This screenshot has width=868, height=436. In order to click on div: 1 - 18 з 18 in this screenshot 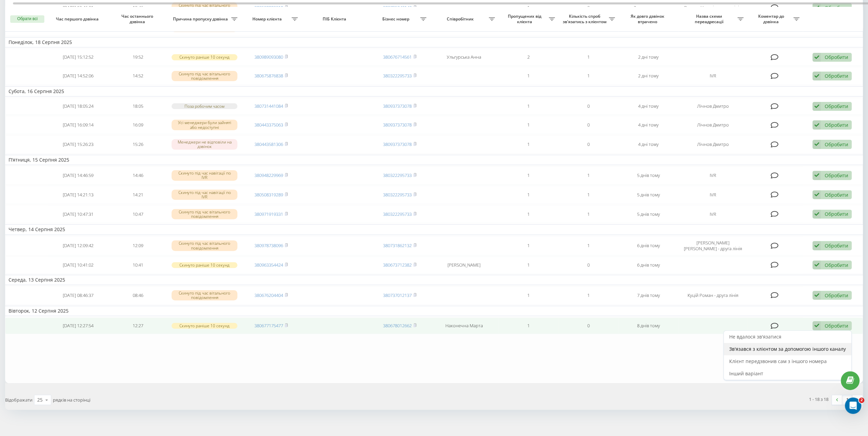, I will do `click(819, 399)`.